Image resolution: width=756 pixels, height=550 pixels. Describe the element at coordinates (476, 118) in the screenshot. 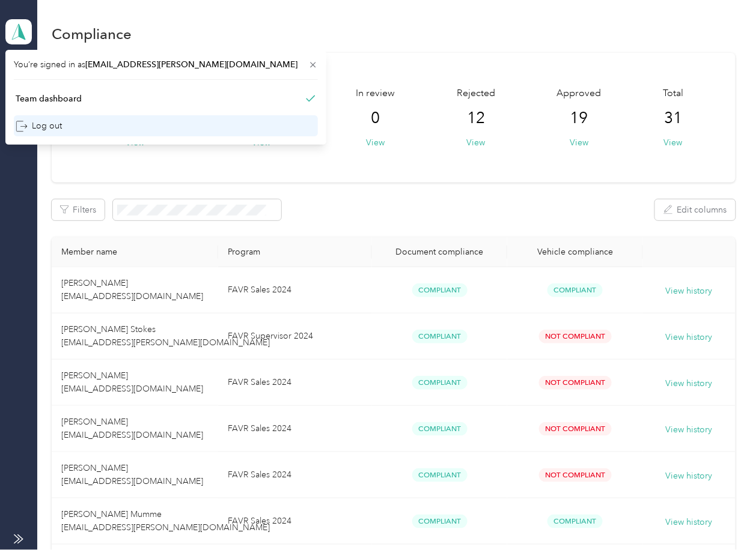

I see `span: 12` at that location.